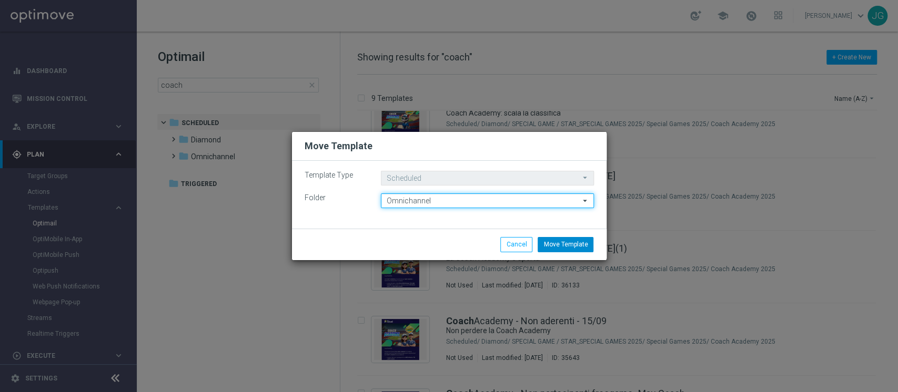  What do you see at coordinates (334, 198) in the screenshot?
I see `label: Folder` at bounding box center [334, 198].